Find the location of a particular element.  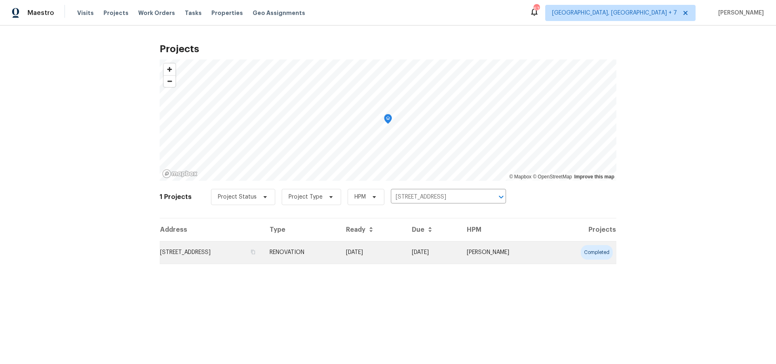

td: Acq COE 2025-09-04T00:00:00.000Z is located at coordinates (372, 252).